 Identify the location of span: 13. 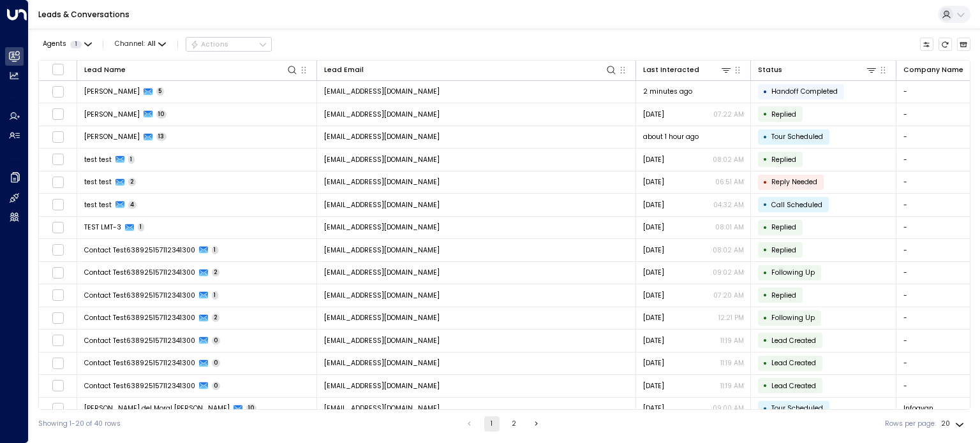
(161, 136).